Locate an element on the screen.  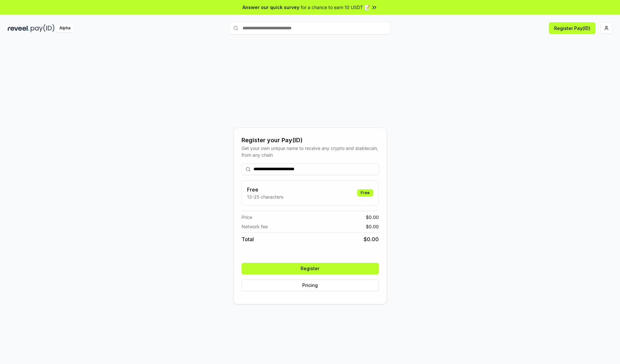
img: pay_id is located at coordinates (43, 28).